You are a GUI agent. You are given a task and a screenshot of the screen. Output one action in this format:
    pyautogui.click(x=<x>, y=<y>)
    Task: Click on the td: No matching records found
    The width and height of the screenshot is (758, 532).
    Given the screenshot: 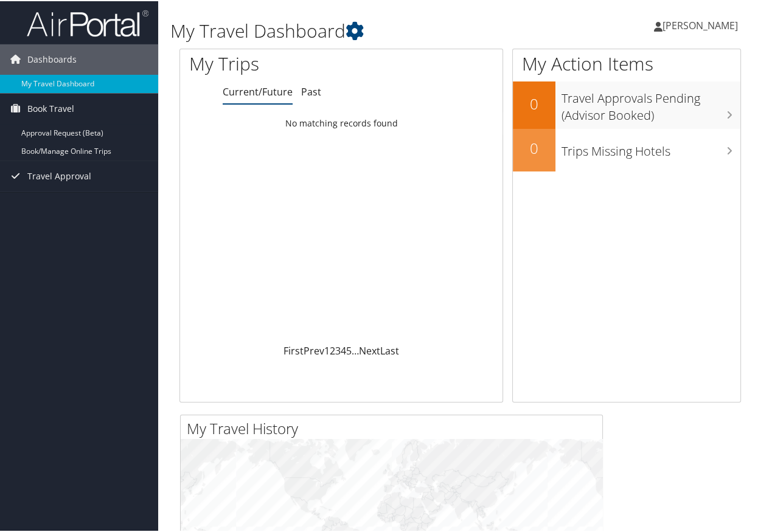 What is the action you would take?
    pyautogui.click(x=341, y=122)
    